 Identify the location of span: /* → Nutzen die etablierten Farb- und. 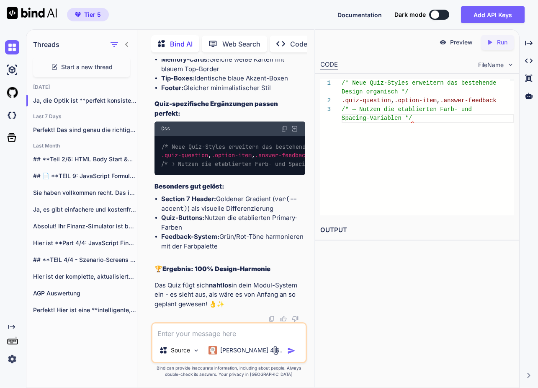
(407, 109).